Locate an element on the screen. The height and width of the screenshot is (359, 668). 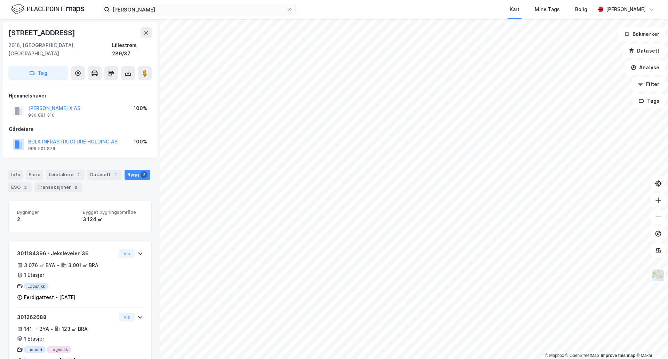
div: Transaksjoner is located at coordinates (58, 187).